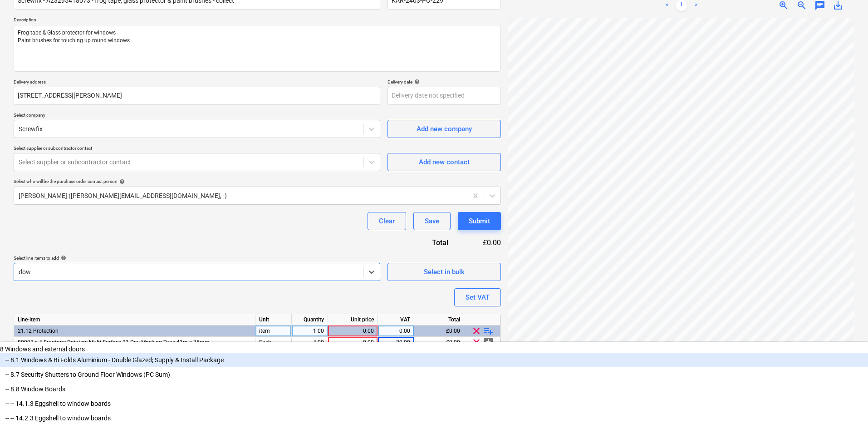 The width and height of the screenshot is (868, 429). Describe the element at coordinates (387, 221) in the screenshot. I see `div: Clear` at that location.